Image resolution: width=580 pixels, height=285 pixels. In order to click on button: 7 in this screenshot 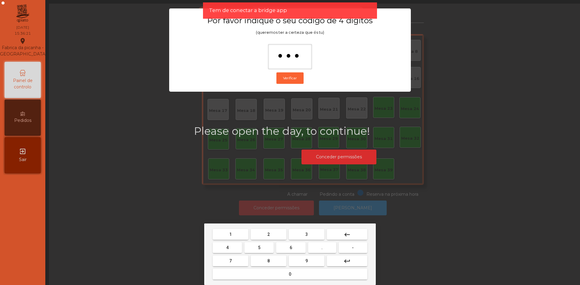, I will do `click(230, 261)`.